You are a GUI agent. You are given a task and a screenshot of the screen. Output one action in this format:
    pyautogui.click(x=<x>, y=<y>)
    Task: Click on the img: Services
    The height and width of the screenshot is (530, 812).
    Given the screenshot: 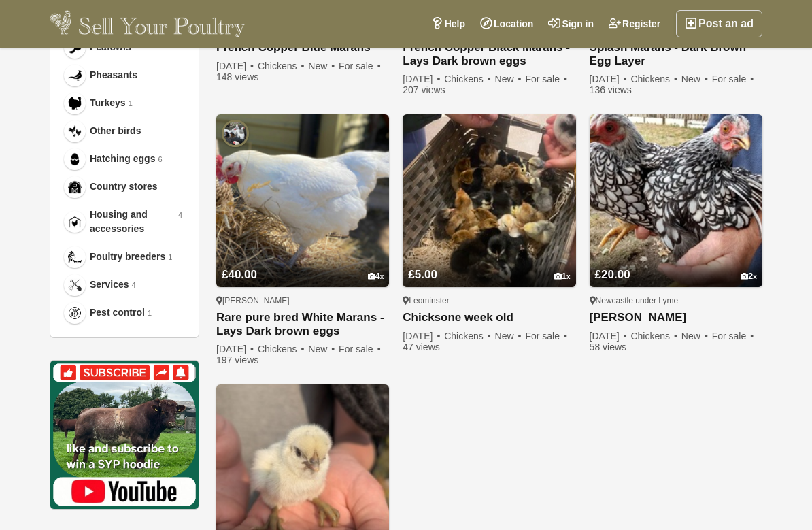 What is the action you would take?
    pyautogui.click(x=74, y=285)
    